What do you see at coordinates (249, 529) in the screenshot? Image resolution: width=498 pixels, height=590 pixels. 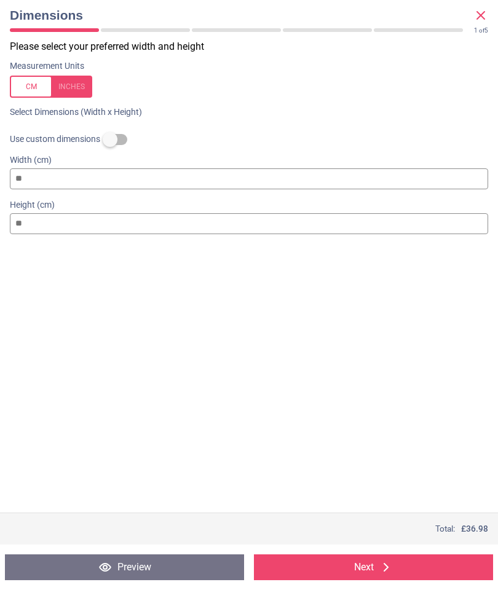 I see `div: Total:` at bounding box center [249, 529].